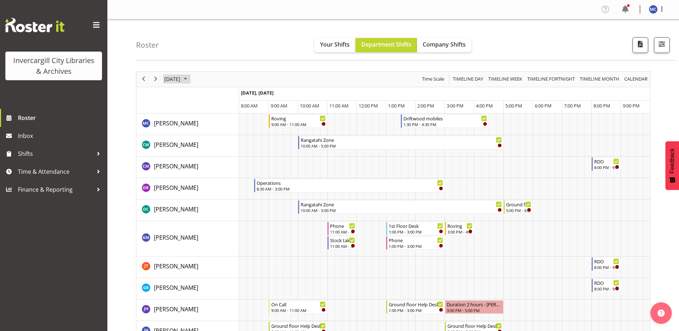 The width and height of the screenshot is (679, 331). I want to click on div: 8:30 AM - 3:00 PM, so click(350, 189).